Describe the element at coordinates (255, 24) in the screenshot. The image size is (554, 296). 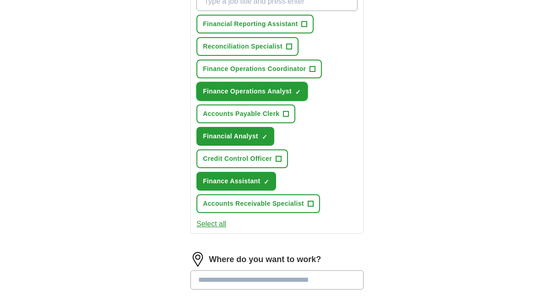
I see `button: Financial Reporting Assistant` at that location.